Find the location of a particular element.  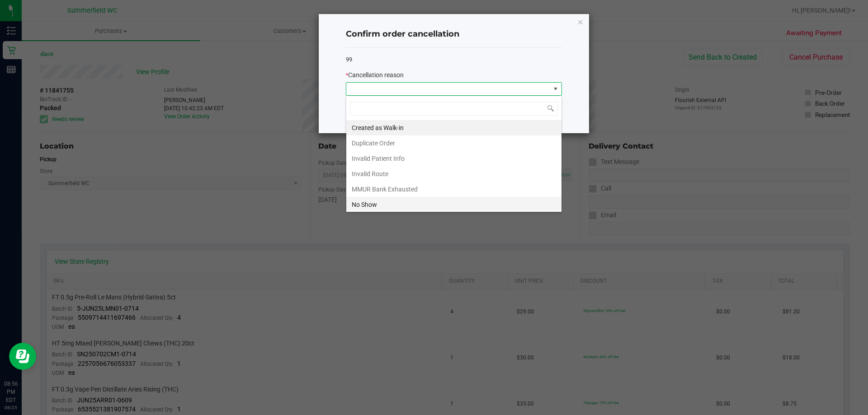

h4: Confirm order cancellation is located at coordinates (454, 35).